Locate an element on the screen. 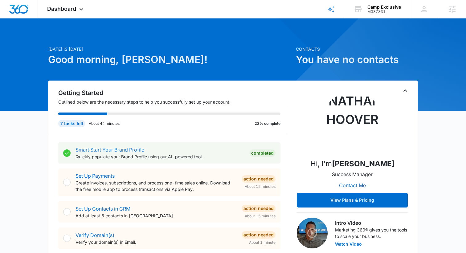 Image resolution: width=466 pixels, height=253 pixels. span: Dashboard is located at coordinates (62, 9).